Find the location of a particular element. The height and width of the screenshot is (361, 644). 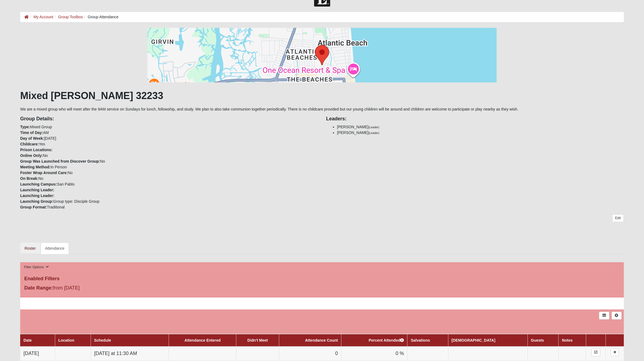

a: Attendance Entered is located at coordinates (203, 340).